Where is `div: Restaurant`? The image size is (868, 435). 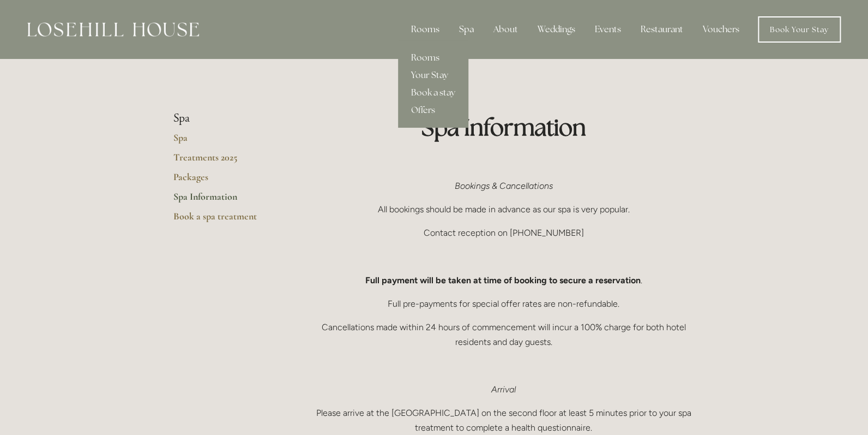
div: Restaurant is located at coordinates (662, 30).